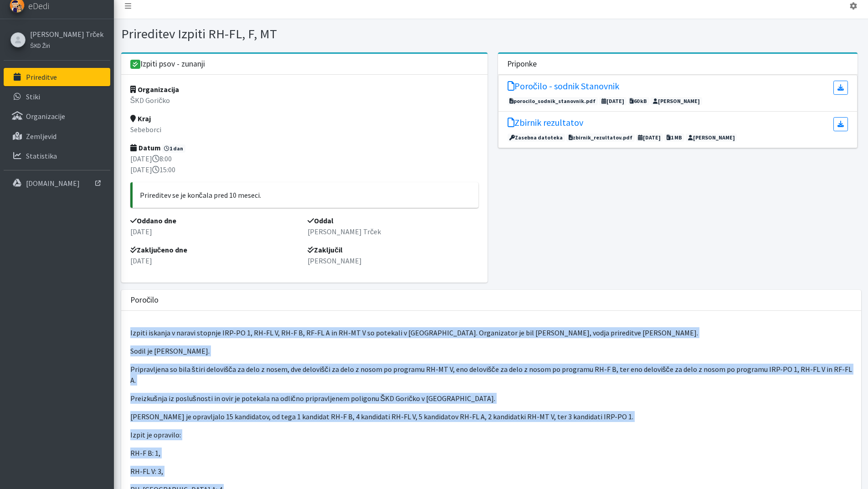 This screenshot has height=489, width=868. What do you see at coordinates (491, 398) in the screenshot?
I see `p: Preizkušnja iz poslušnosti in ovir je potekala na odlično pripravljenem poligonu ŠKD Goričko v [G...` at bounding box center [491, 398].